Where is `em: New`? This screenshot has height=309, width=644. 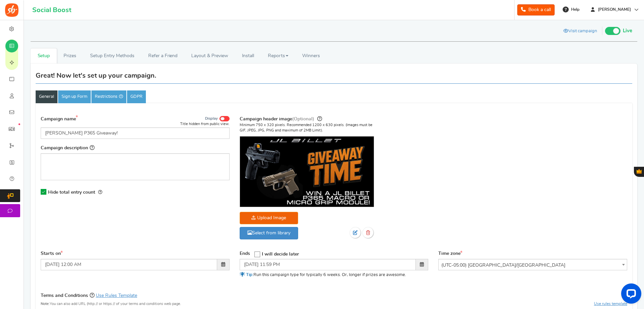
em: New is located at coordinates (19, 124).